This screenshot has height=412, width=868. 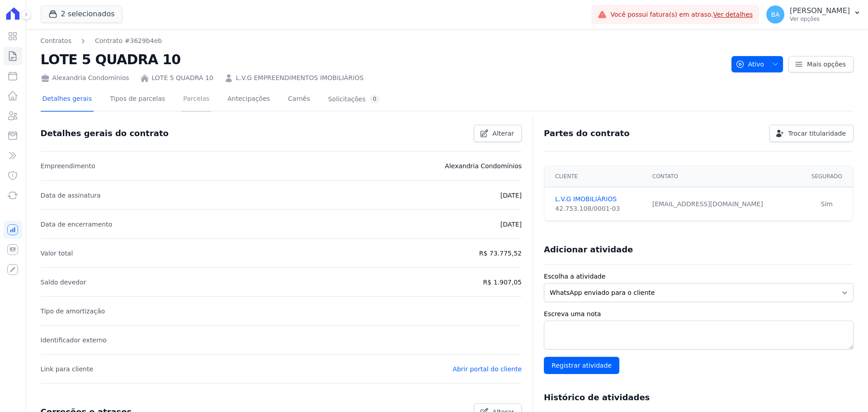 I want to click on h3: Detalhes gerais do contrato, so click(x=105, y=133).